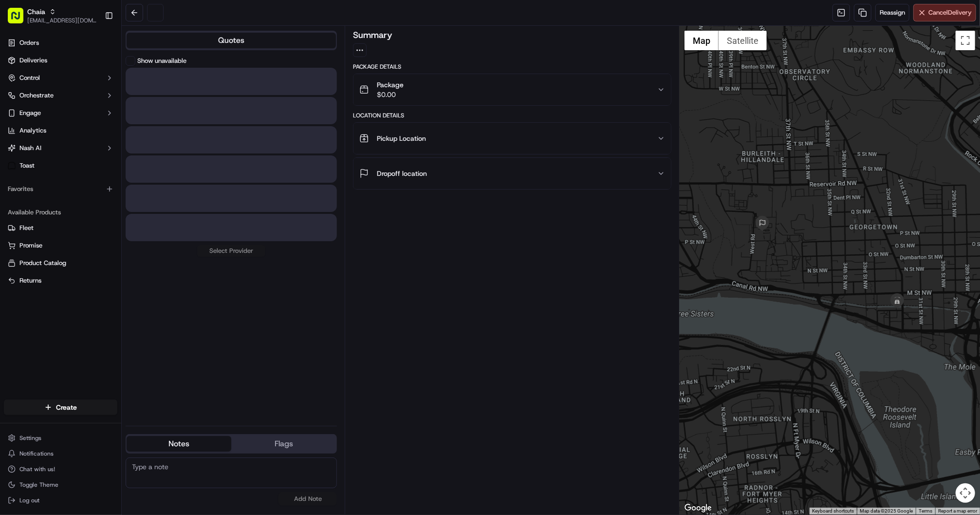  I want to click on button: Promise, so click(60, 245).